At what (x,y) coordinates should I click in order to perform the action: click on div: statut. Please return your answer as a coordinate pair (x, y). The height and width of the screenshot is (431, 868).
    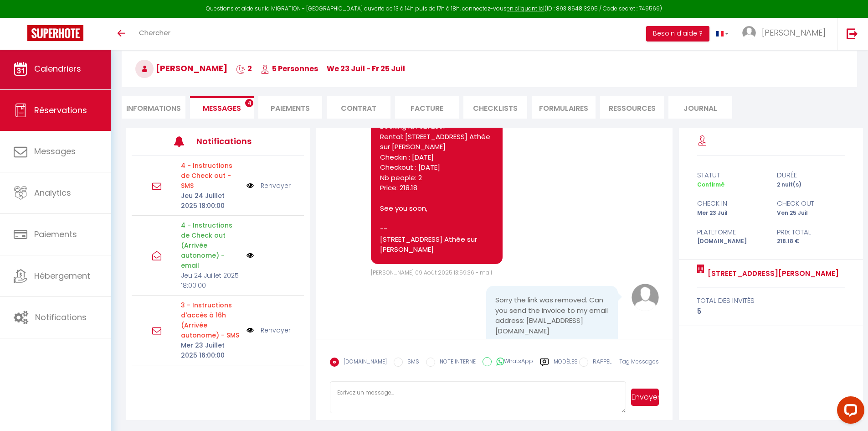
    Looking at the image, I should click on (730, 175).